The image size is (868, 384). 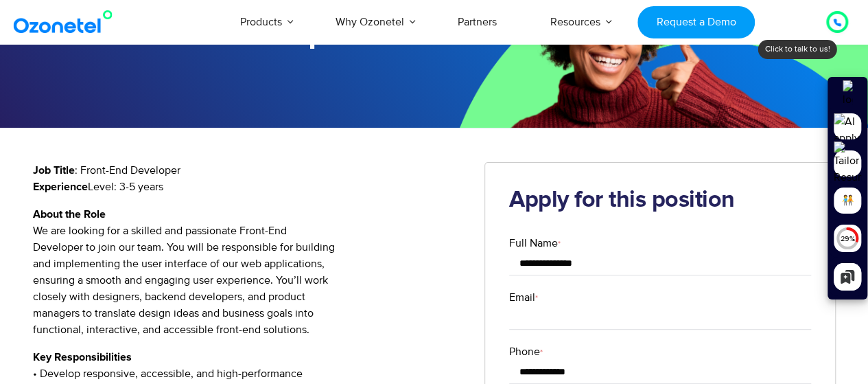 I want to click on strong: Key Responsibilities, so click(x=83, y=357).